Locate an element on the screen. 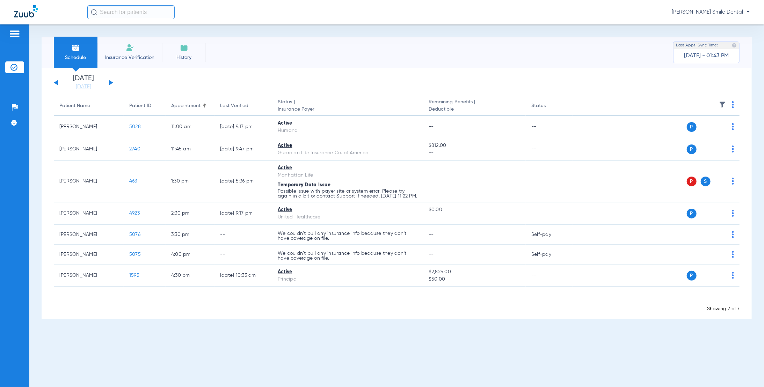  span: 4923 is located at coordinates (134, 213).